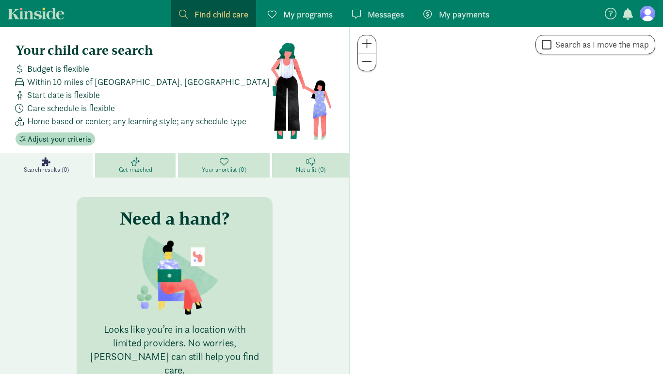 The height and width of the screenshot is (374, 663). I want to click on a: Get matched, so click(136, 165).